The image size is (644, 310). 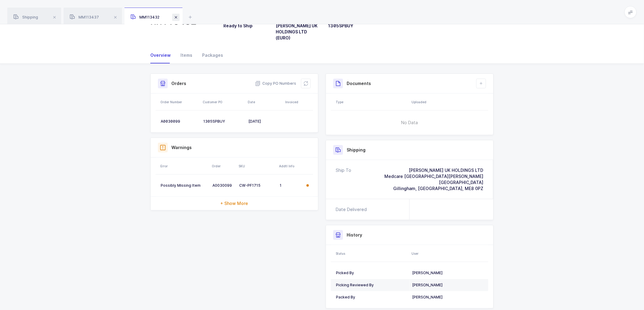 I want to click on span: MM113437, so click(x=85, y=17).